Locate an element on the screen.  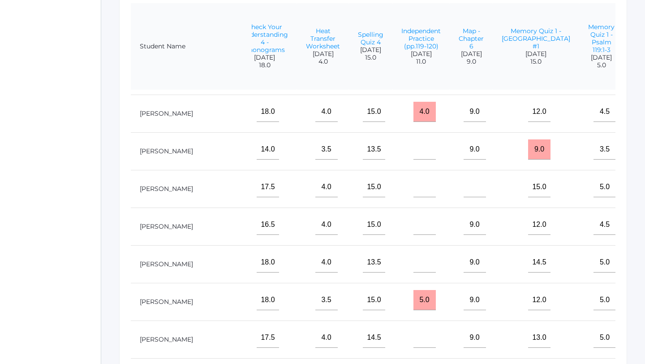
span: 5.0 is located at coordinates (601, 65).